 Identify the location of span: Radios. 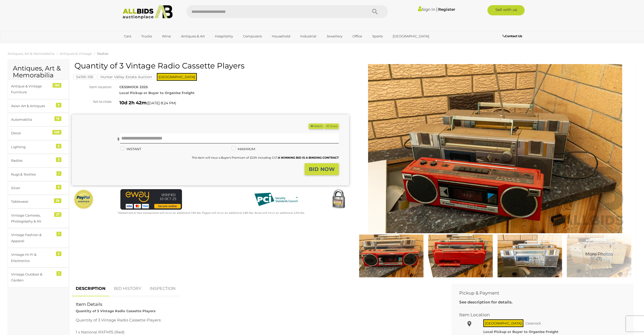
(103, 54).